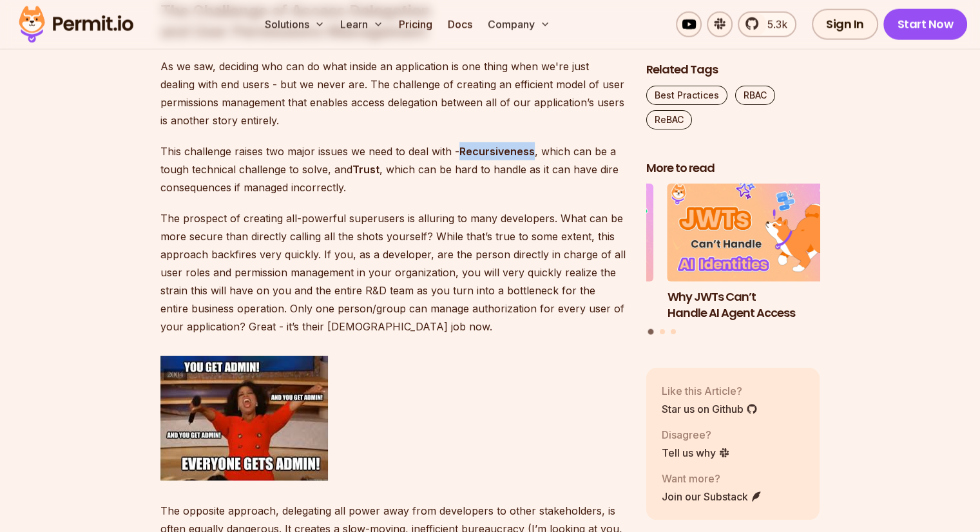  Describe the element at coordinates (845, 24) in the screenshot. I see `a: Sign In` at that location.